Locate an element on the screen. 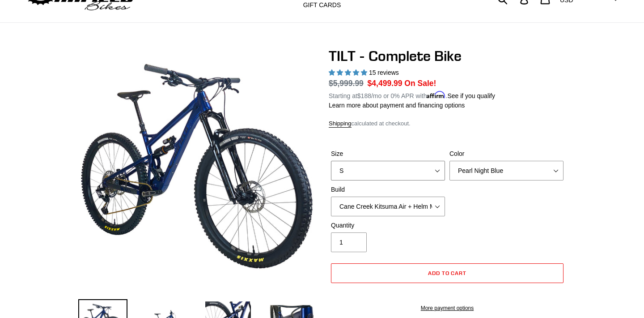 This screenshot has height=318, width=644. label: Build is located at coordinates (388, 190).